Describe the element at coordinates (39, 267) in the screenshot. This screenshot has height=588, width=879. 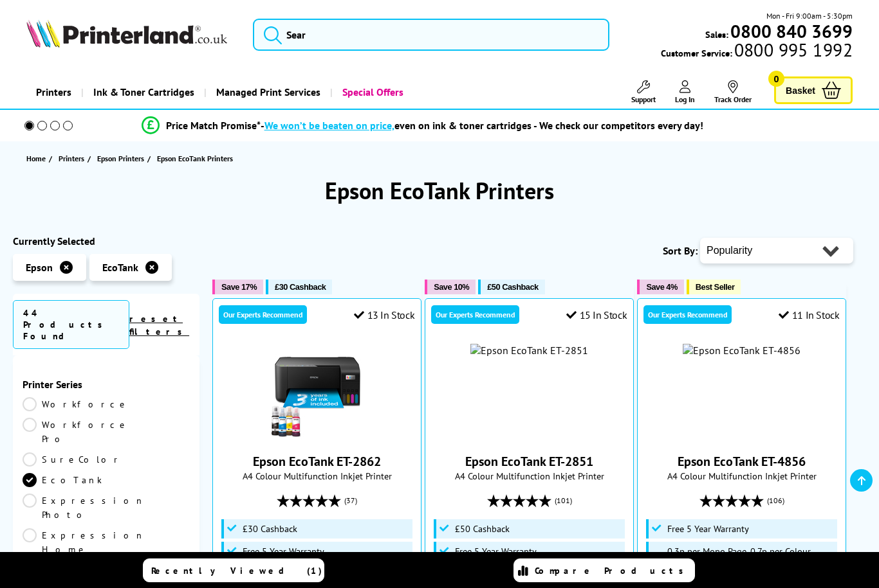
I see `span: Epson` at that location.